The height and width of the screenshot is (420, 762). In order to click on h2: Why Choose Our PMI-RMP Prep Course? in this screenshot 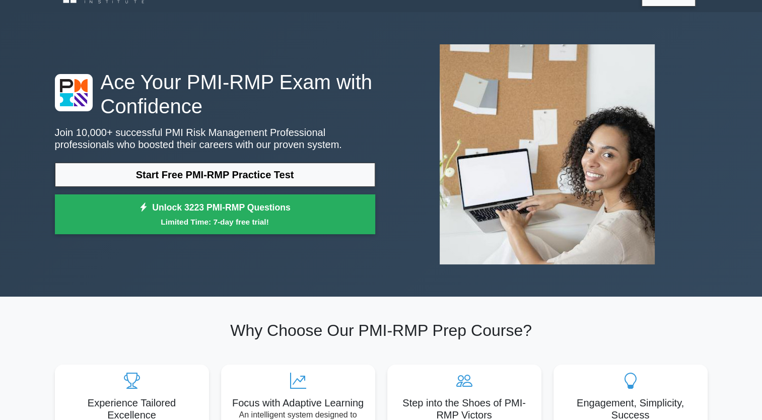, I will do `click(381, 331)`.